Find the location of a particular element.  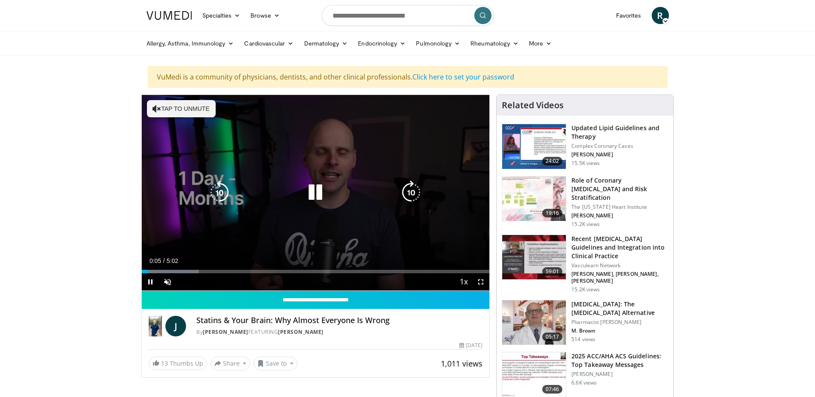

a: Endocrinology is located at coordinates (381, 43).